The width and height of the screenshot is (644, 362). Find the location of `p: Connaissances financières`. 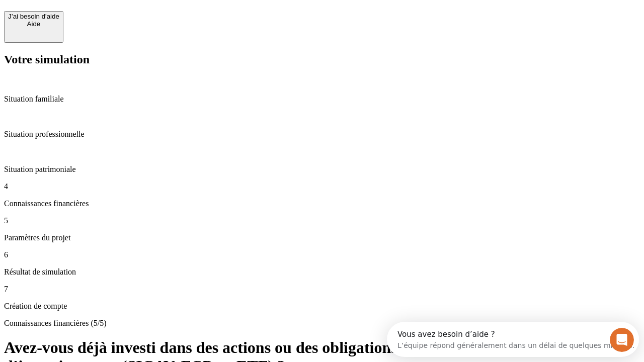

p: Connaissances financières is located at coordinates (322, 203).